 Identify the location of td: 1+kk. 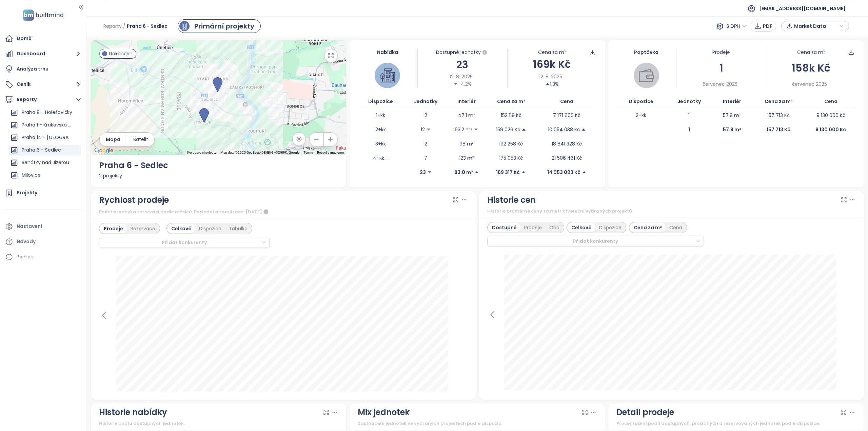
(381, 115).